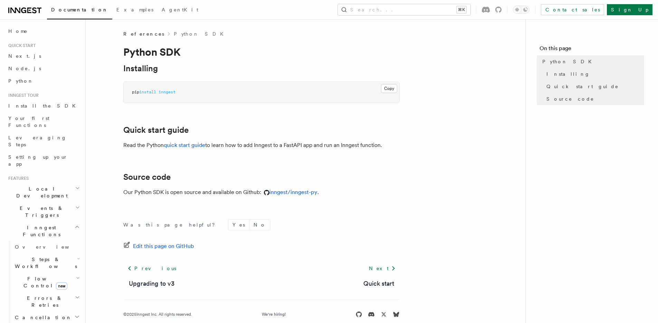 The width and height of the screenshot is (658, 323). Describe the element at coordinates (42, 317) in the screenshot. I see `span: Cancellation` at that location.